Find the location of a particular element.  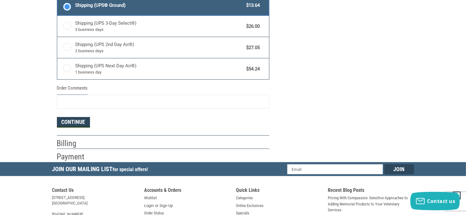

span: for special offers! is located at coordinates (130, 169).